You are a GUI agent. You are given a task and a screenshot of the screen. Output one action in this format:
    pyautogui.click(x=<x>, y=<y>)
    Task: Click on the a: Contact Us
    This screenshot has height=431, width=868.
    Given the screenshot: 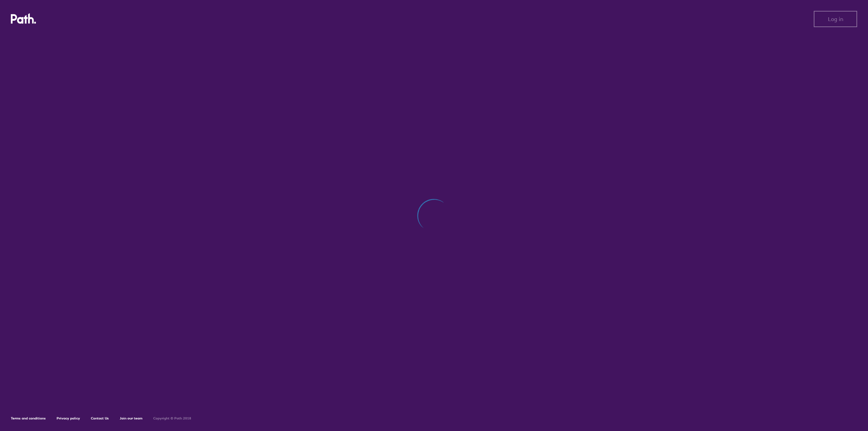 What is the action you would take?
    pyautogui.click(x=100, y=419)
    